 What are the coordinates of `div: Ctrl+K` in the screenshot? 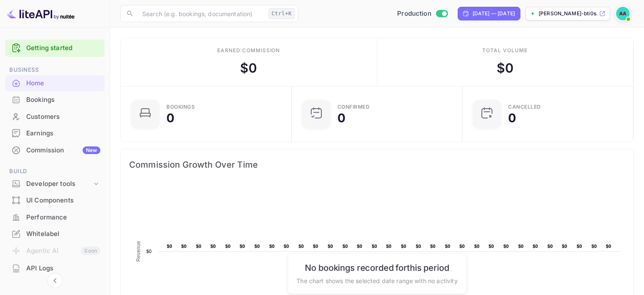 It's located at (282, 13).